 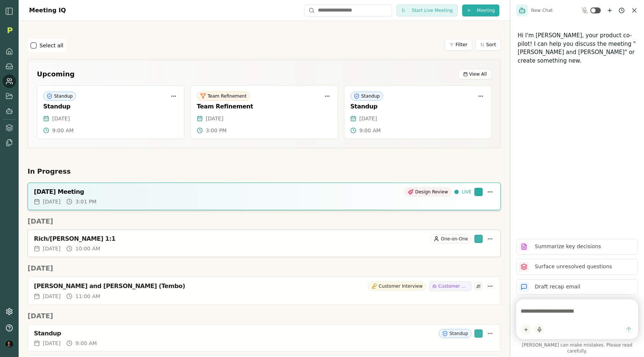 What do you see at coordinates (427, 10) in the screenshot?
I see `button: Start Live Meeting` at bounding box center [427, 10].